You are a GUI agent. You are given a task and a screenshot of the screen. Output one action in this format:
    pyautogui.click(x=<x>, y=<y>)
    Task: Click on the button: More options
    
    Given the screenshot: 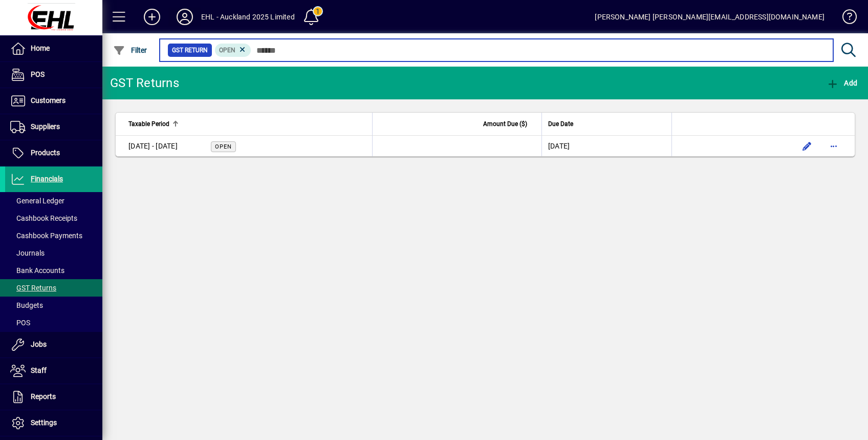 What is the action you would take?
    pyautogui.click(x=834, y=146)
    